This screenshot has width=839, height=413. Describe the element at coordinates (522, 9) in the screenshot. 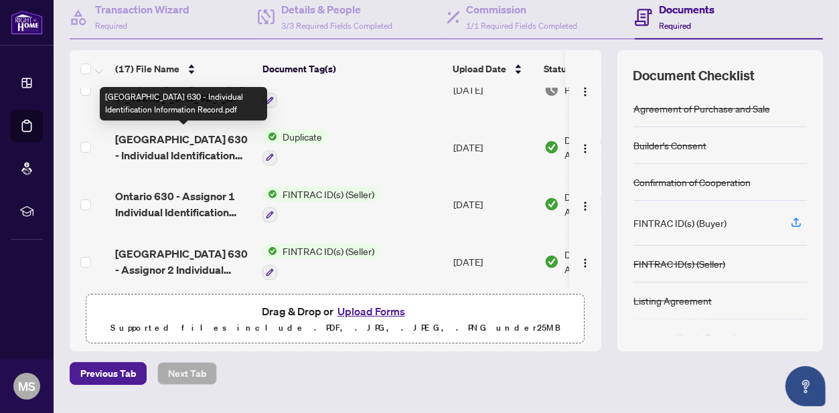

I see `h4: Commission` at that location.